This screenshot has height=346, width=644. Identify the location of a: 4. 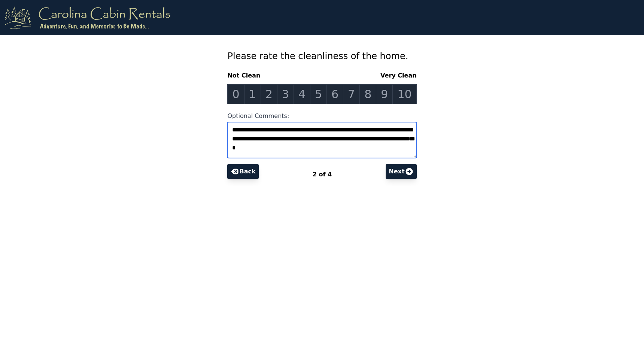
(302, 94).